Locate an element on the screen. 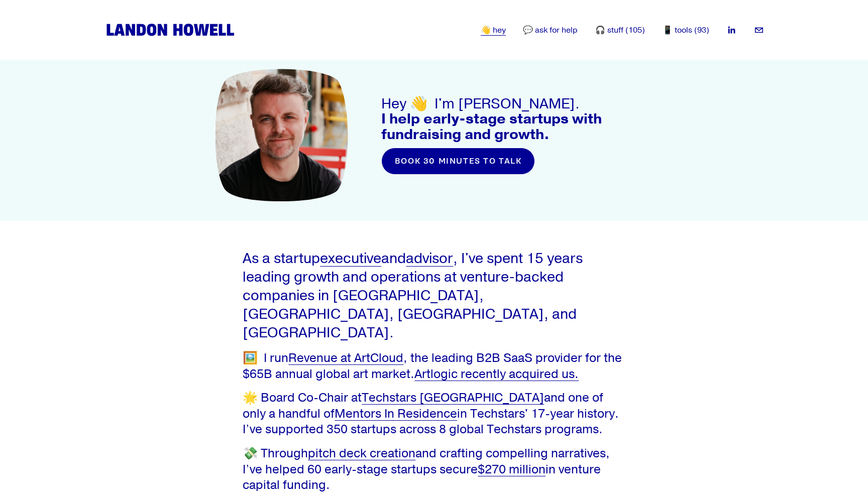  a: 📱 tools (93) is located at coordinates (686, 30).